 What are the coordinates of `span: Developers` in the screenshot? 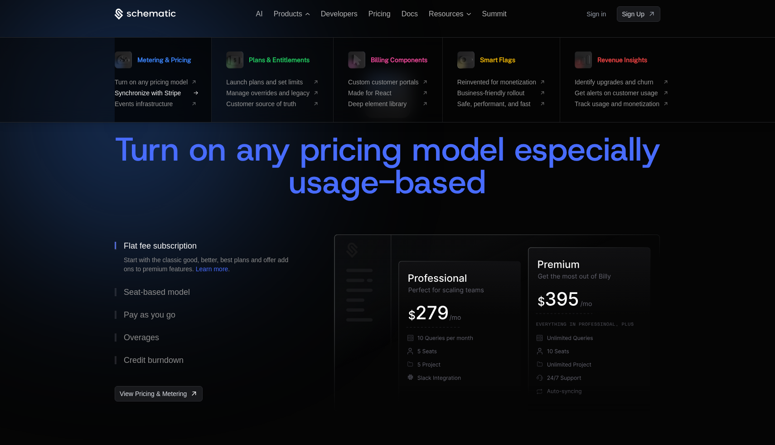 It's located at (339, 14).